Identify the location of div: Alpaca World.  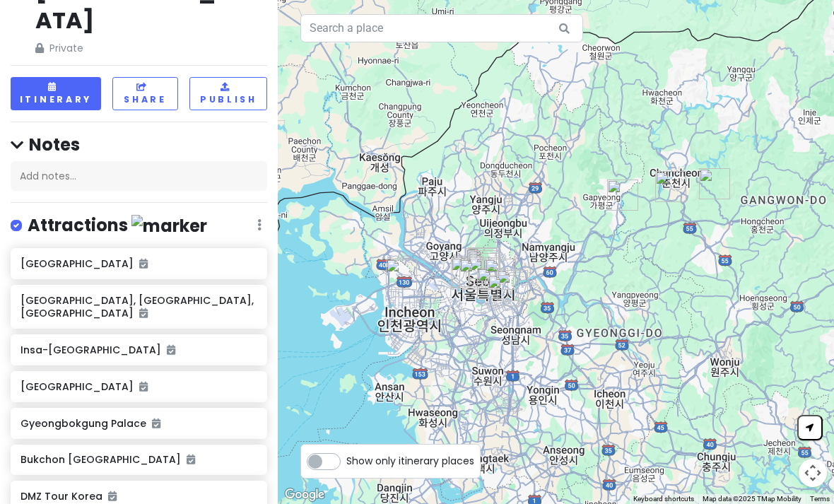
(714, 184).